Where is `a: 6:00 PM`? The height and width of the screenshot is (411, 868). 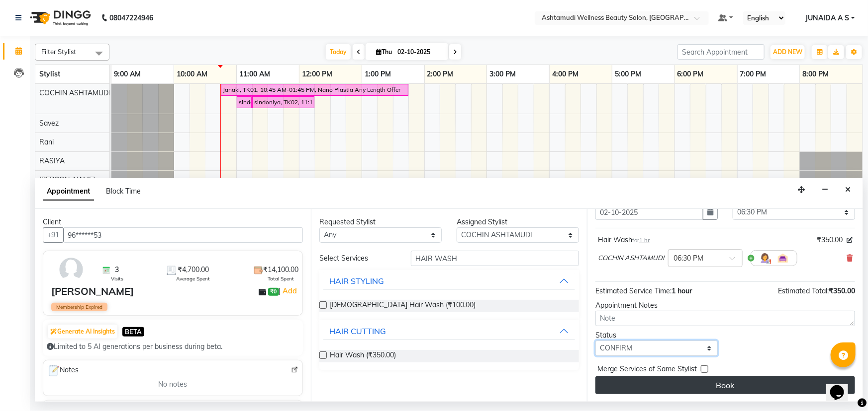
a: 6:00 PM is located at coordinates (690, 74).